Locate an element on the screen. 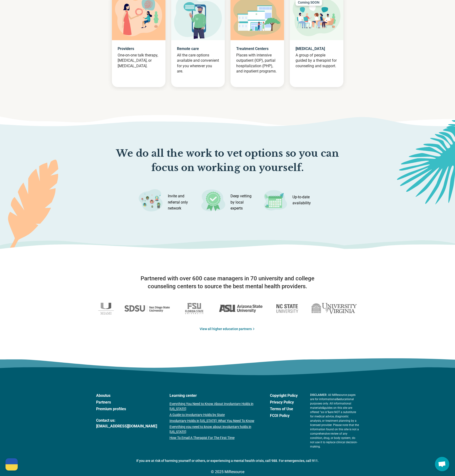 Image resolution: width=455 pixels, height=476 pixels. img: Florida State University is located at coordinates (194, 309).